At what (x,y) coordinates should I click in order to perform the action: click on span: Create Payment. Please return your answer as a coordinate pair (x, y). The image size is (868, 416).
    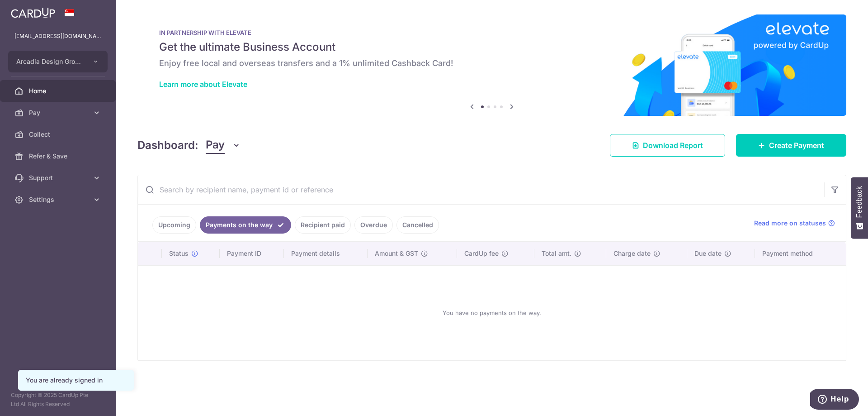
    Looking at the image, I should click on (797, 145).